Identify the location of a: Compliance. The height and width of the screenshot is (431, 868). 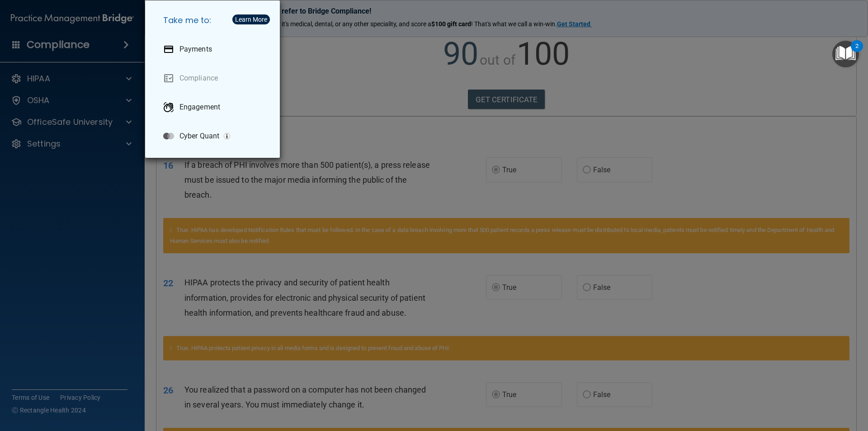
(215, 78).